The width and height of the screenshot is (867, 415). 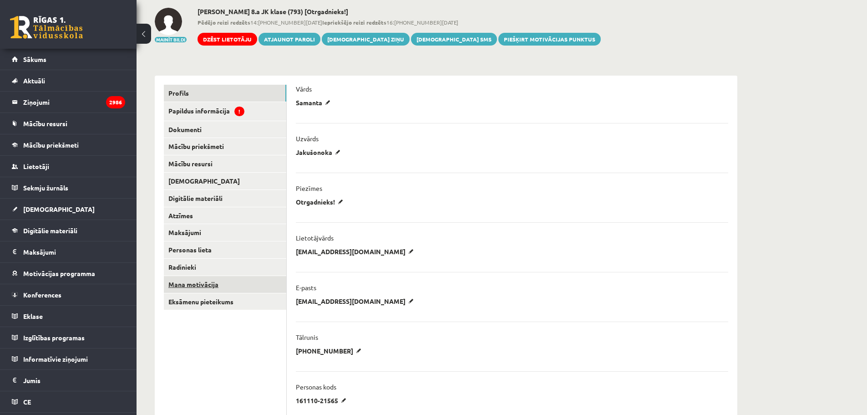 What do you see at coordinates (307, 337) in the screenshot?
I see `p: Tālrunis` at bounding box center [307, 337].